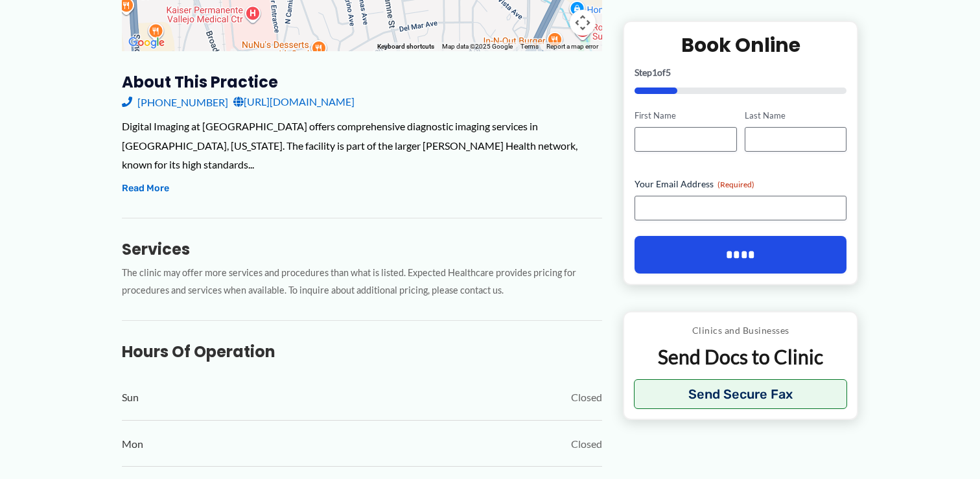 The height and width of the screenshot is (479, 980). What do you see at coordinates (668, 72) in the screenshot?
I see `span: 5` at bounding box center [668, 72].